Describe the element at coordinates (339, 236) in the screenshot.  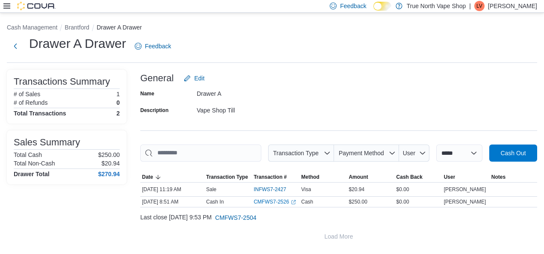
I see `button: Load More` at that location.